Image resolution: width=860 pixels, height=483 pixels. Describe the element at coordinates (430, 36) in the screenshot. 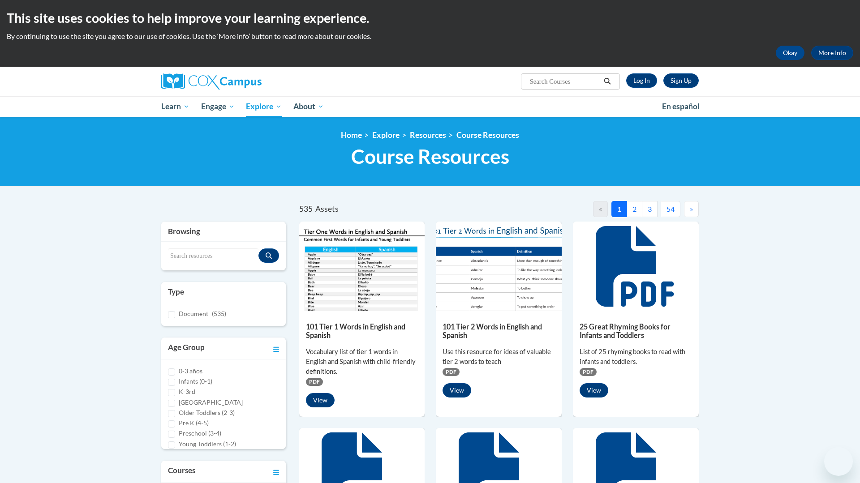

I see `p: By continuing to use the site you agree to our use of cookies. Use the ‘More info’ button to read...` at that location.